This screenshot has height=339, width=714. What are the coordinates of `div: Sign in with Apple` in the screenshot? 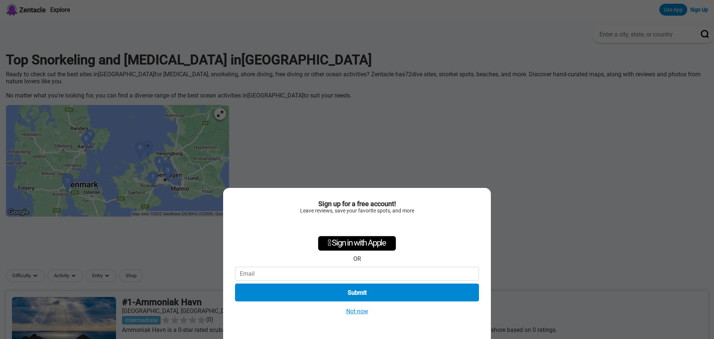 It's located at (357, 243).